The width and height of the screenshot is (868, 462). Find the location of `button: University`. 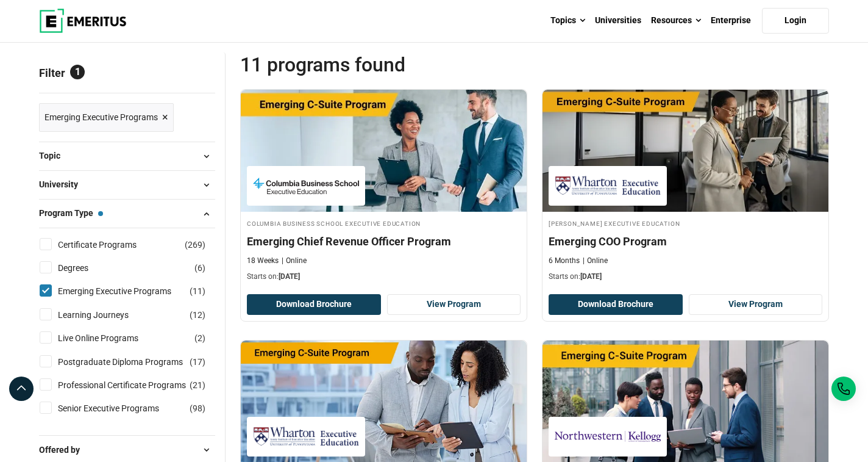

button: University is located at coordinates (127, 185).